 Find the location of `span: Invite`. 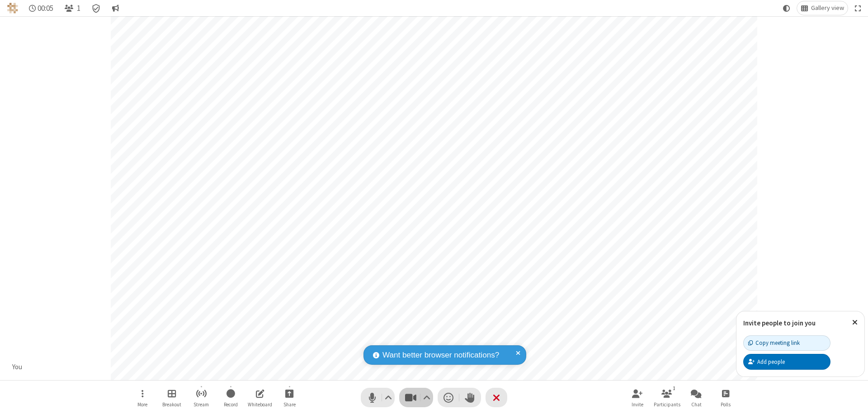

span: Invite is located at coordinates (637, 404).